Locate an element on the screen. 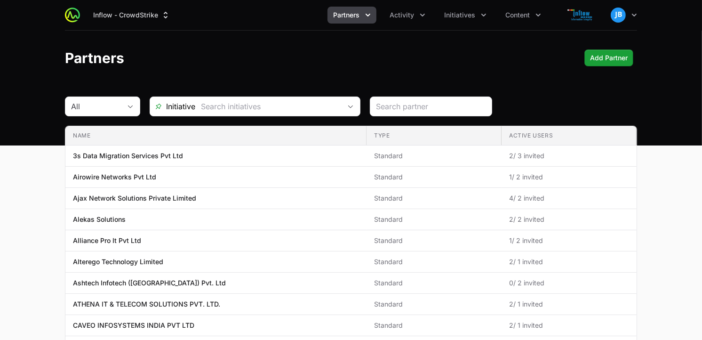 This screenshot has width=702, height=340. span: 4 / 2 invited is located at coordinates (569, 198).